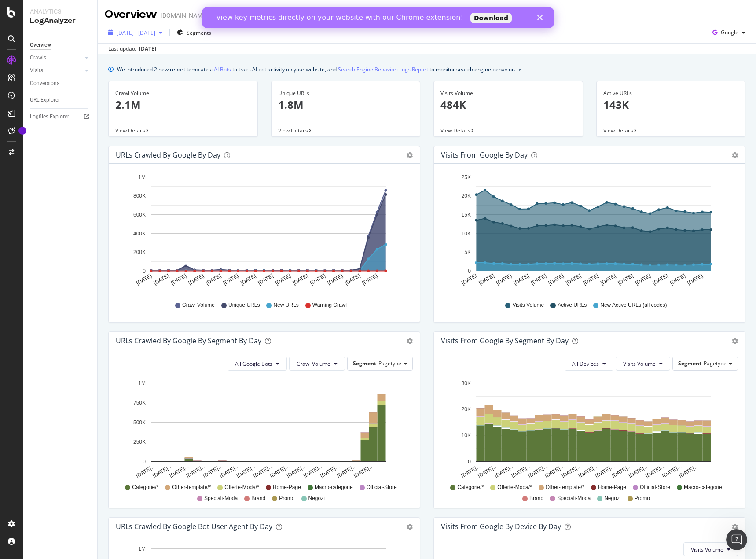  I want to click on span: Official-Store, so click(655, 487).